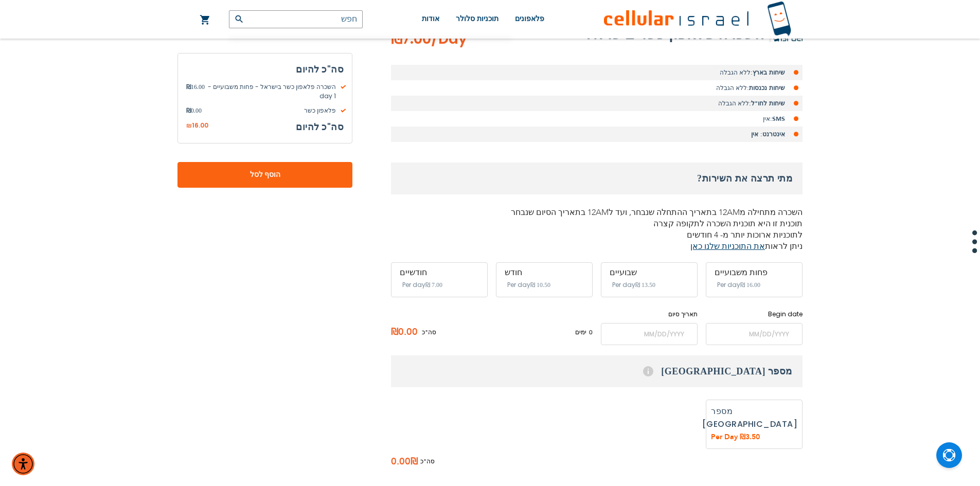 Image resolution: width=980 pixels, height=486 pixels. Describe the element at coordinates (597, 178) in the screenshot. I see `h3: מתי תרצה את השירות?` at that location.